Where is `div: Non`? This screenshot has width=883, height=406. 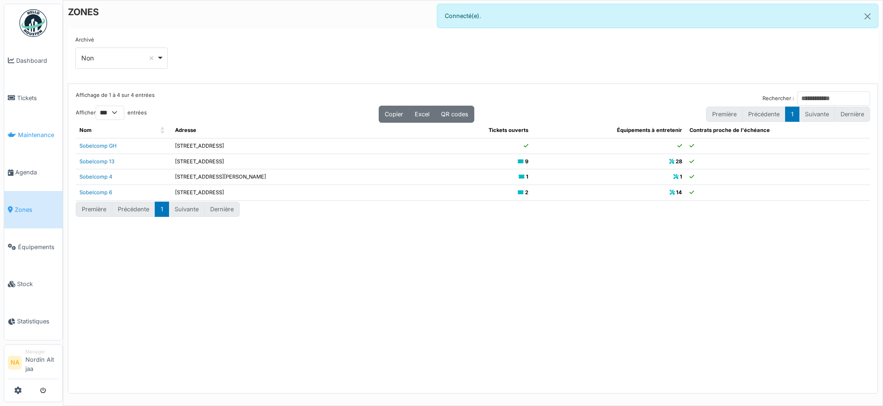
div: Non is located at coordinates (119, 58).